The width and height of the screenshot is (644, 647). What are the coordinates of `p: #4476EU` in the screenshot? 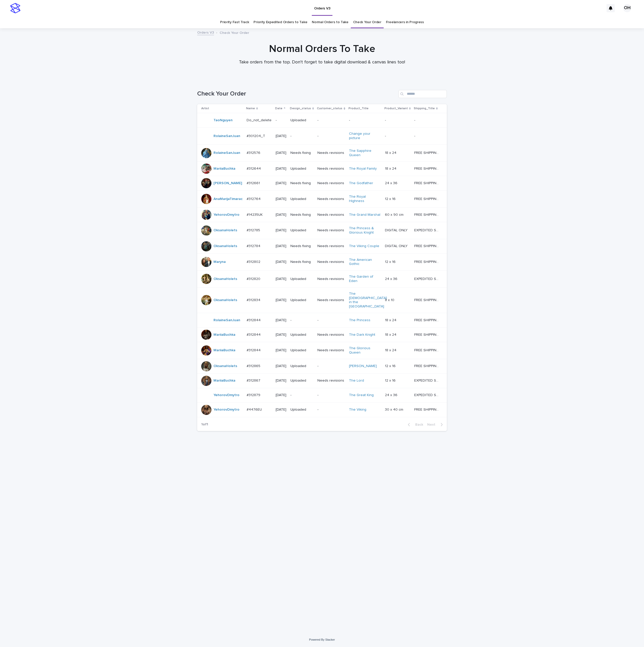 It's located at (255, 409).